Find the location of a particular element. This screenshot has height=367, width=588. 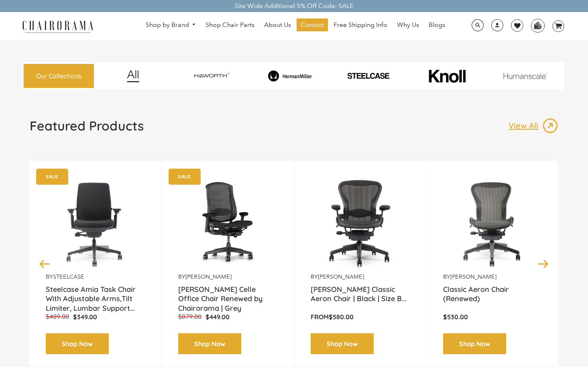

span: Free Shipping Info is located at coordinates (360, 25).